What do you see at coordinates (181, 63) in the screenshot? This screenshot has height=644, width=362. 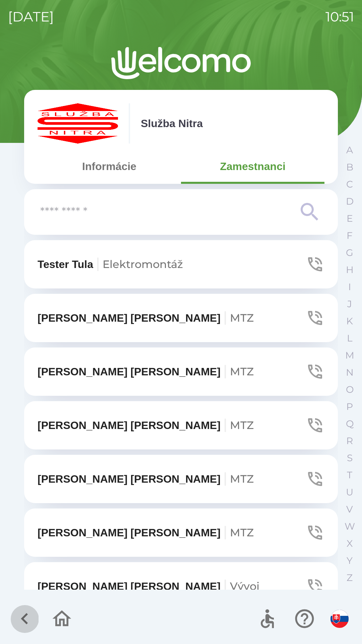 I see `img: Logo` at bounding box center [181, 63].